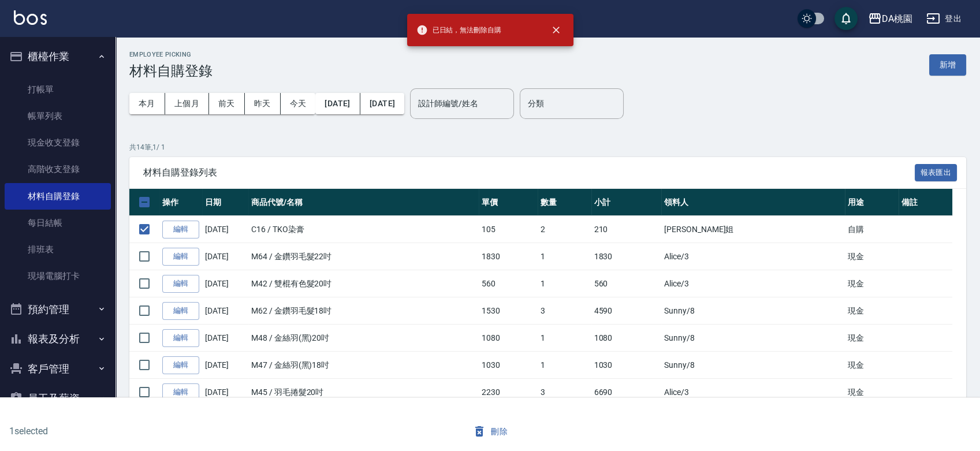 Image resolution: width=980 pixels, height=451 pixels. I want to click on a: 新增, so click(947, 64).